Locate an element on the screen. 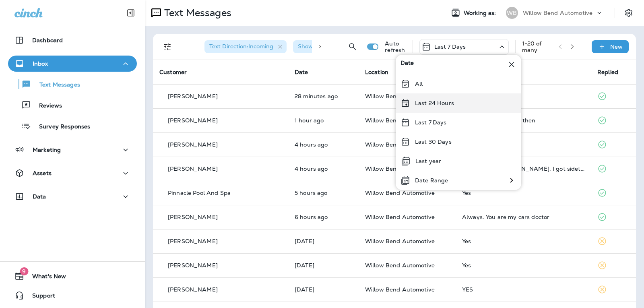 This screenshot has width=644, height=308. span: Show Start/Stop/Unsubscribe : true is located at coordinates (346, 46).